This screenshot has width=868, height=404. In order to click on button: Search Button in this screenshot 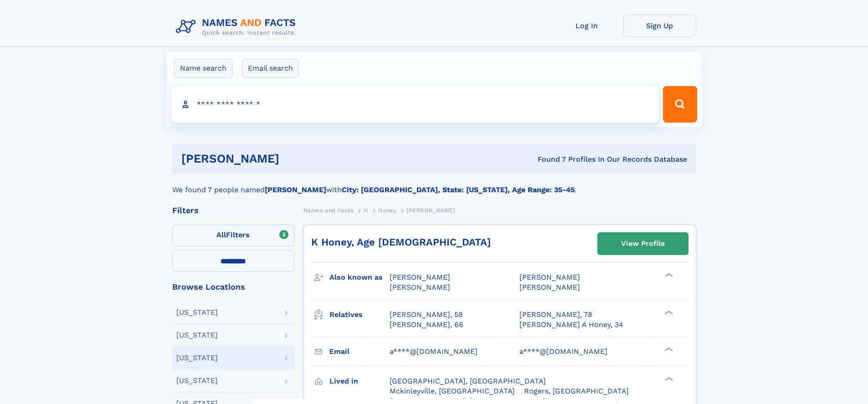, I will do `click(680, 104)`.